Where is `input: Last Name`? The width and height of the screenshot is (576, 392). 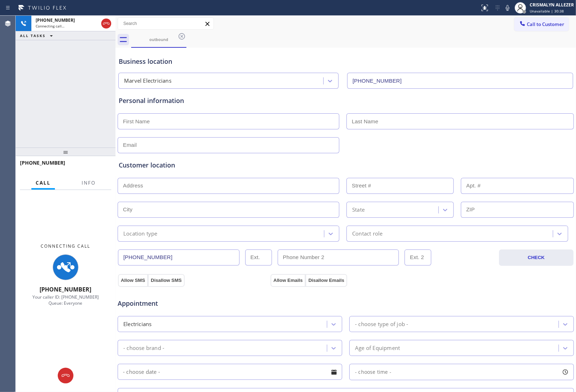 input: Last Name is located at coordinates (460, 121).